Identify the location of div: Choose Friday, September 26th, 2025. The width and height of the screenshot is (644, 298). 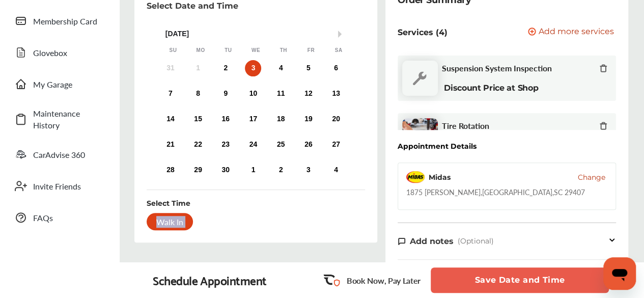
(308, 144).